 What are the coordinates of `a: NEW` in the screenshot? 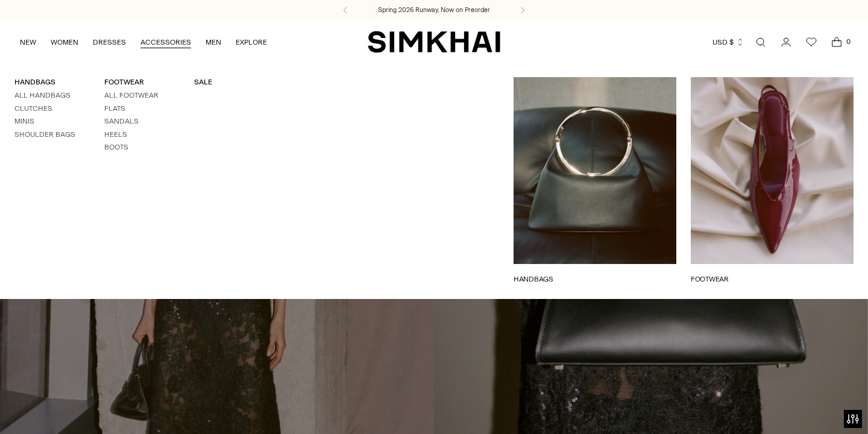 It's located at (27, 42).